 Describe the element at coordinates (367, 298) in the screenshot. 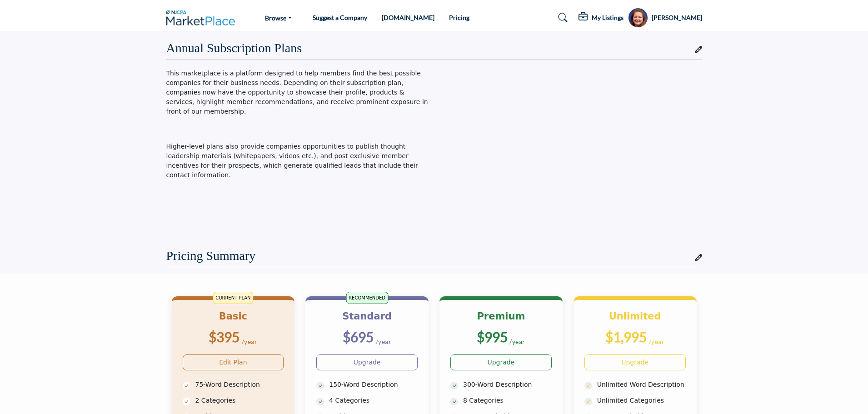

I see `span: RECOMMENDED` at that location.